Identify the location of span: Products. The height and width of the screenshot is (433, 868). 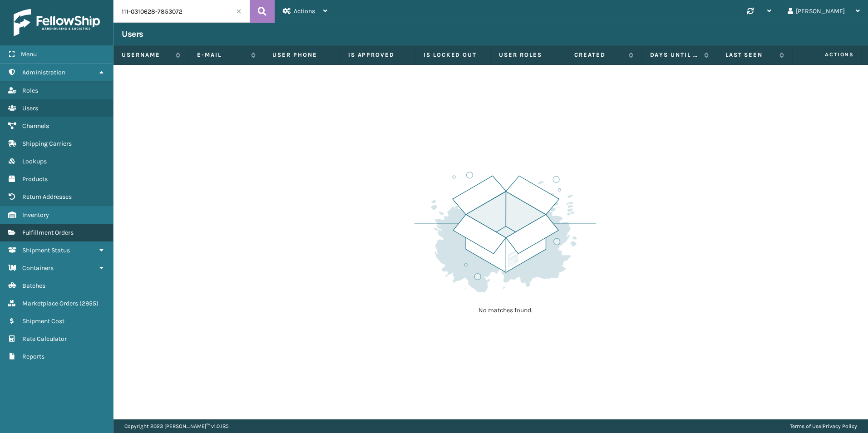
(35, 179).